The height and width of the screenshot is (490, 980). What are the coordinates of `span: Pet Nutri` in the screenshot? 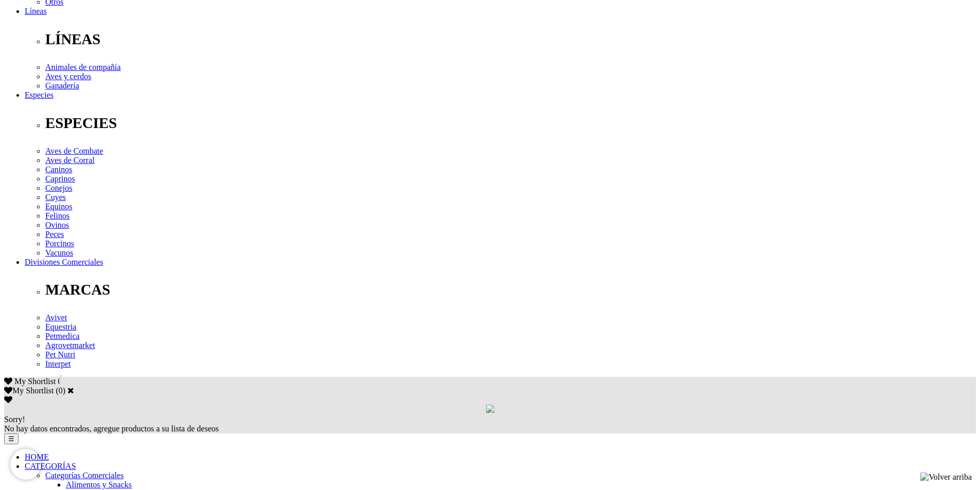 It's located at (60, 354).